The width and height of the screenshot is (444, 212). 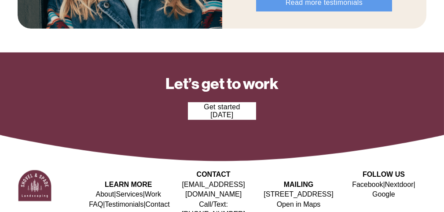 What do you see at coordinates (129, 194) in the screenshot?
I see `a: Services` at bounding box center [129, 194].